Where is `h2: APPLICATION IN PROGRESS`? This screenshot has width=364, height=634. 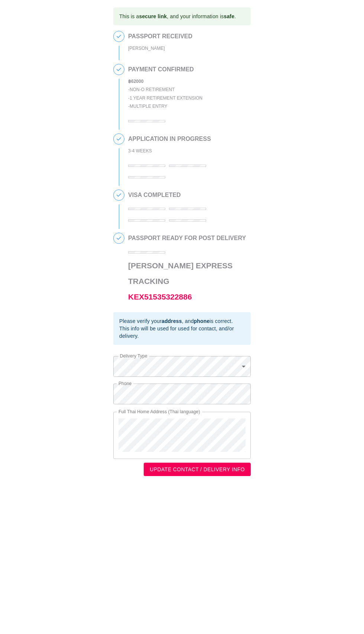
h2: APPLICATION IN PROGRESS is located at coordinates (187, 139).